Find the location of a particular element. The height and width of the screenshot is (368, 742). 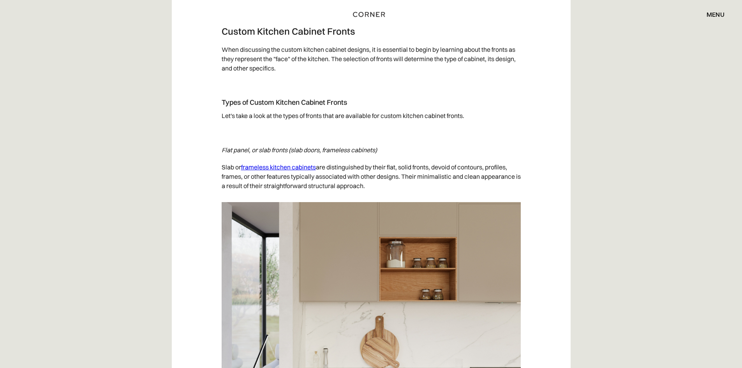

a: frameless kitchen cabinets is located at coordinates (279, 167).